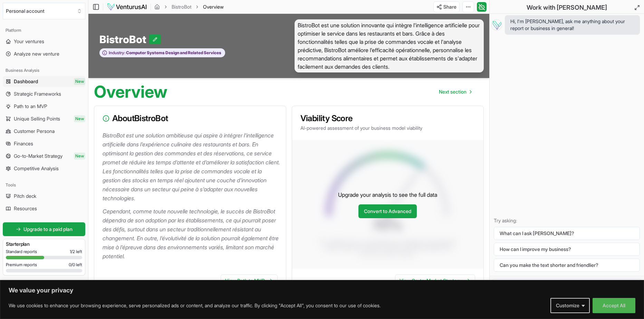 This screenshot has width=644, height=319. Describe the element at coordinates (44, 31) in the screenshot. I see `div: Platform` at that location.